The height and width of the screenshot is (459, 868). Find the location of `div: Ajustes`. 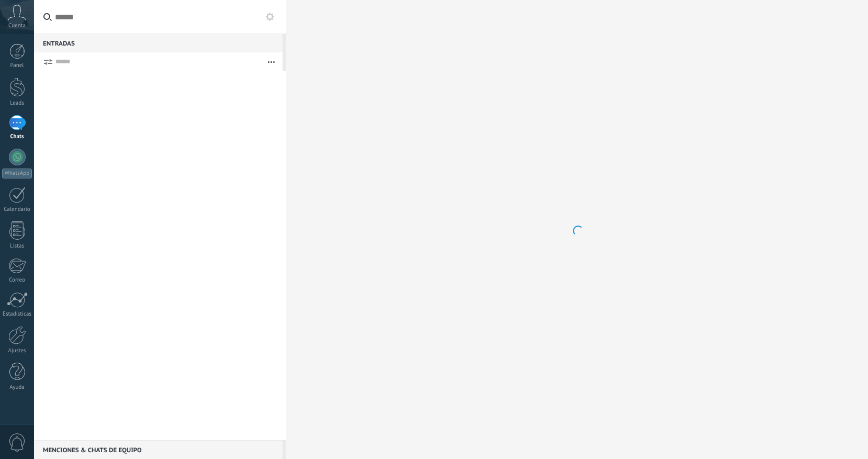

div: Ajustes is located at coordinates (17, 351).